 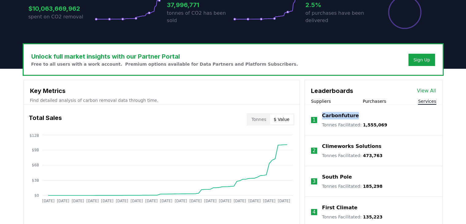 I want to click on p: 4, so click(x=314, y=212).